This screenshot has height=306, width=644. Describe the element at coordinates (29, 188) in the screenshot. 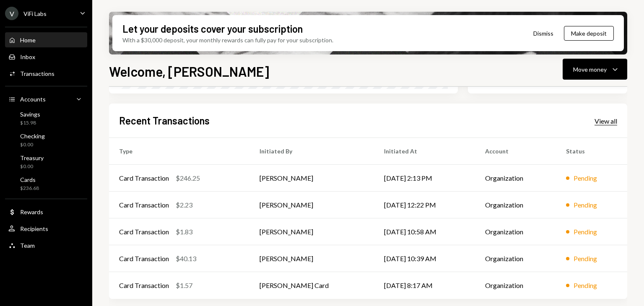

I see `div: $236.68` at that location.